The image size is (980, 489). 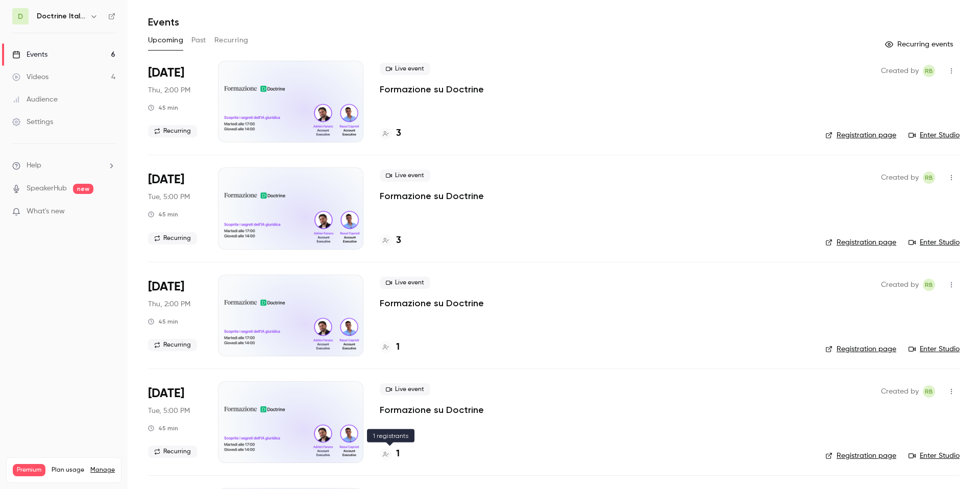 What do you see at coordinates (175, 423) in the screenshot?
I see `div: Oct 7 Tue, 5:00 PM (Europe/Paris)` at bounding box center [175, 423].